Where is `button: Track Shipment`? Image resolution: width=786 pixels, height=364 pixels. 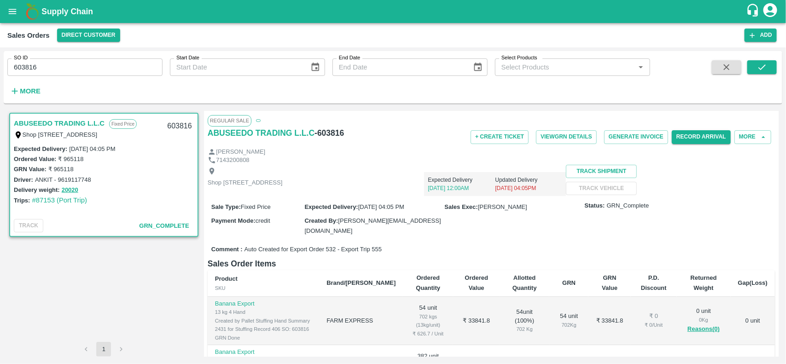
button: Track Shipment is located at coordinates (602, 171).